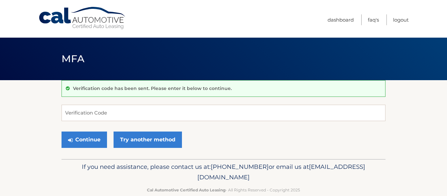  I want to click on p: Verification code has been sent. Please enter it below to continue., so click(152, 88).